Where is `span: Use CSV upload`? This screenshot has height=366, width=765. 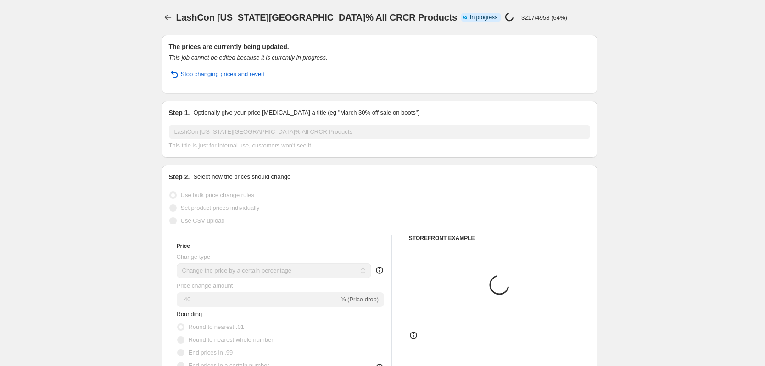 span: Use CSV upload is located at coordinates (203, 221).